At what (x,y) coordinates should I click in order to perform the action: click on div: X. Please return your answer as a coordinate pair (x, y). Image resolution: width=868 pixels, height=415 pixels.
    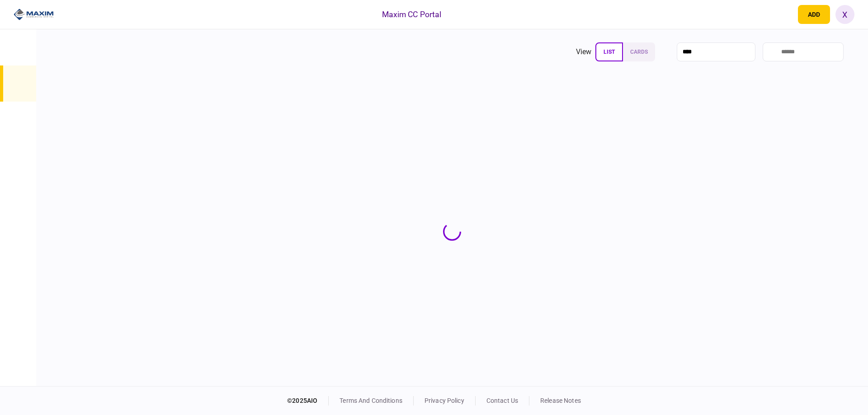
    Looking at the image, I should click on (845, 14).